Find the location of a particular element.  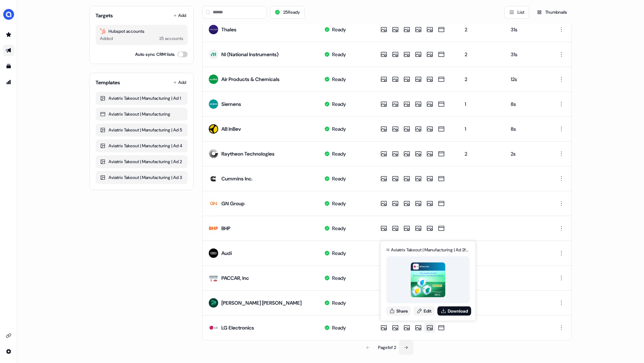

div: Aviatrix Takeout | Manufacturing | Ad 2 is located at coordinates (142, 162).